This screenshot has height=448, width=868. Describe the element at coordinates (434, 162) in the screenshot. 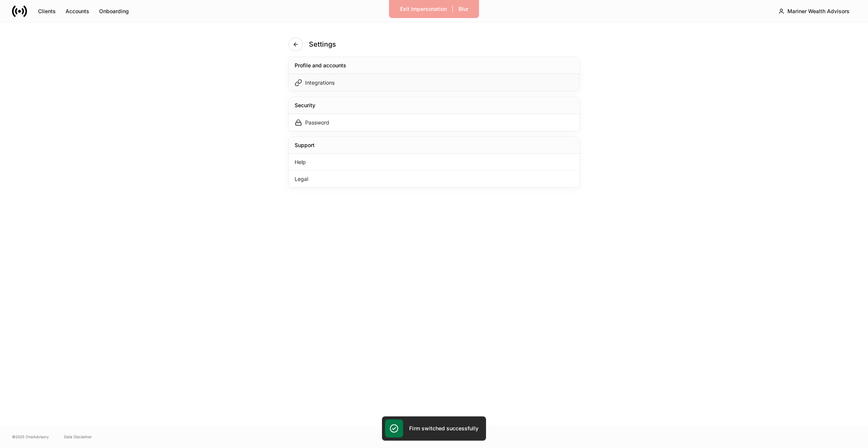

I see `div: Help` at that location.